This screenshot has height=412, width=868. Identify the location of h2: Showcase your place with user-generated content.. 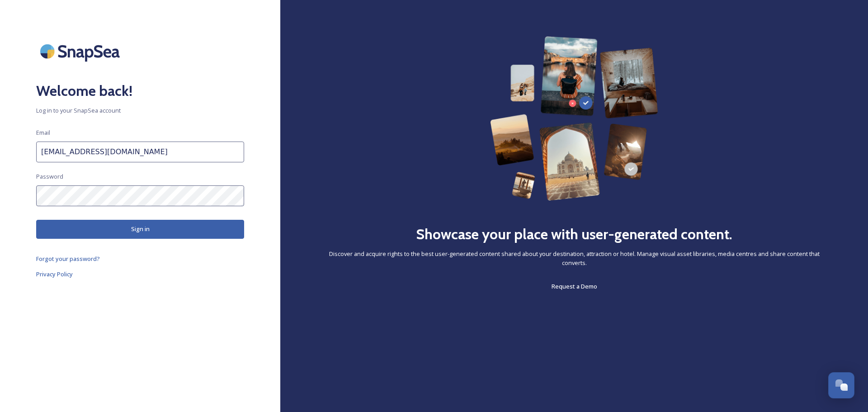
(574, 234).